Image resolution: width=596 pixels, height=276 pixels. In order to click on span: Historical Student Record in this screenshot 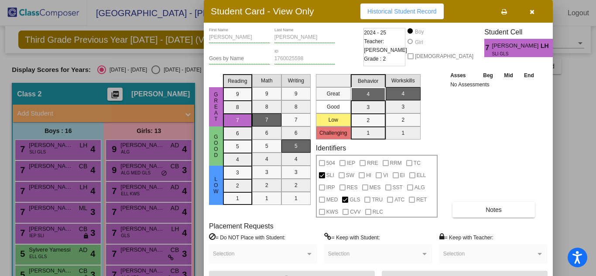, I will do `click(402, 11)`.